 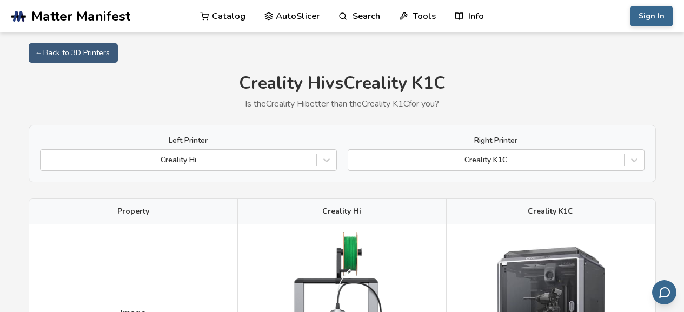 What do you see at coordinates (496, 141) in the screenshot?
I see `label: Right Printer` at bounding box center [496, 141].